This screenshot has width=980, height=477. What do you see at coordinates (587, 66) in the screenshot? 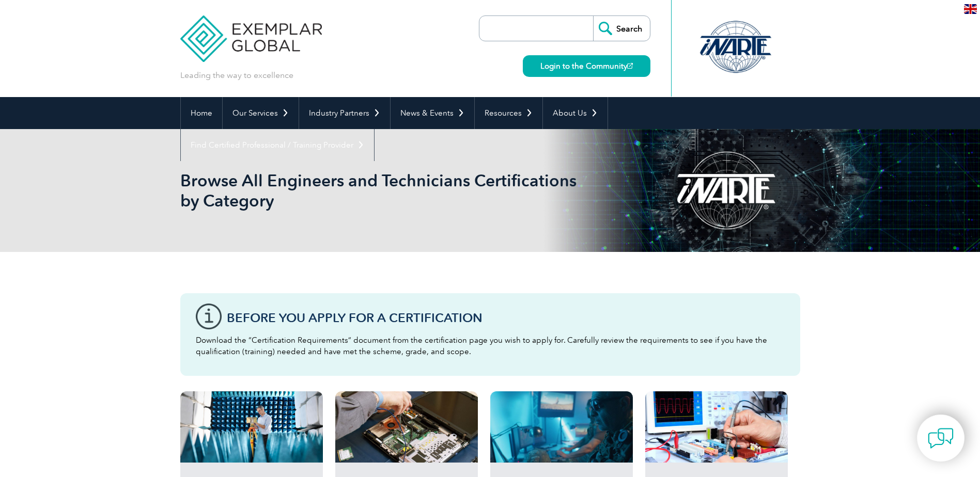
I see `a: Login to the Community` at bounding box center [587, 66].